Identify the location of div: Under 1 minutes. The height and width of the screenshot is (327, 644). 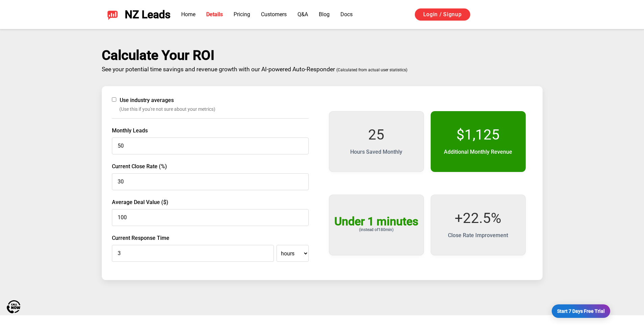
(376, 221).